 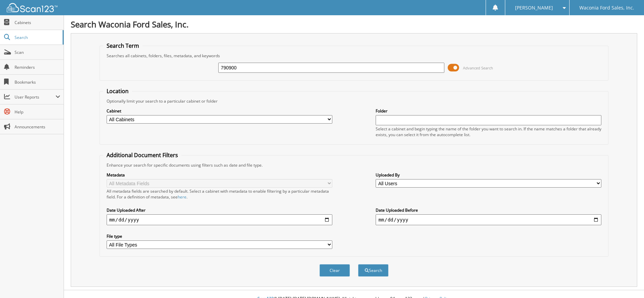 What do you see at coordinates (627, 282) in the screenshot?
I see `div: Chat Widget` at bounding box center [627, 282].